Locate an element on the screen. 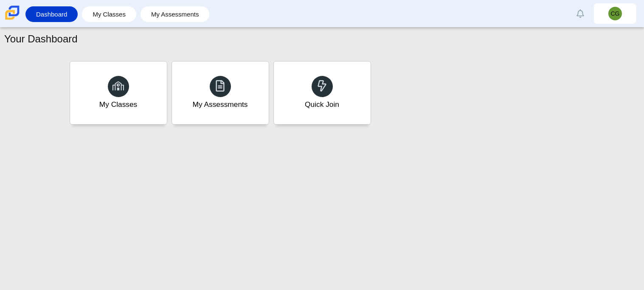 This screenshot has width=644, height=290. div: Quick Join is located at coordinates (322, 104).